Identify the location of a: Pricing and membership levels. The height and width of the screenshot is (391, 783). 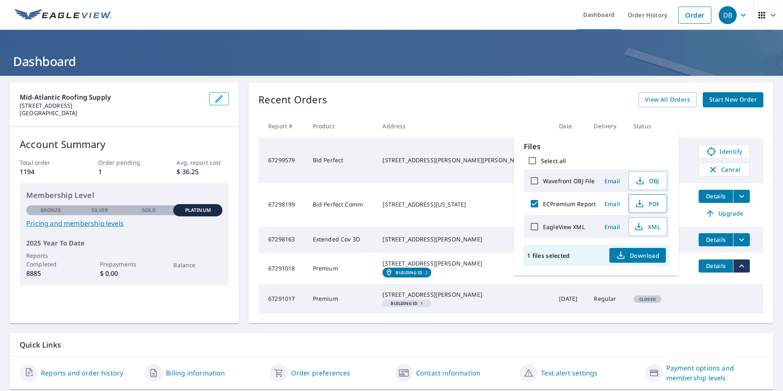
(124, 223).